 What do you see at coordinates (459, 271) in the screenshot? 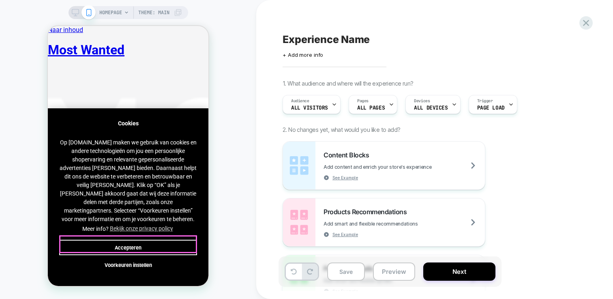
I see `button: Next` at bounding box center [459, 271].